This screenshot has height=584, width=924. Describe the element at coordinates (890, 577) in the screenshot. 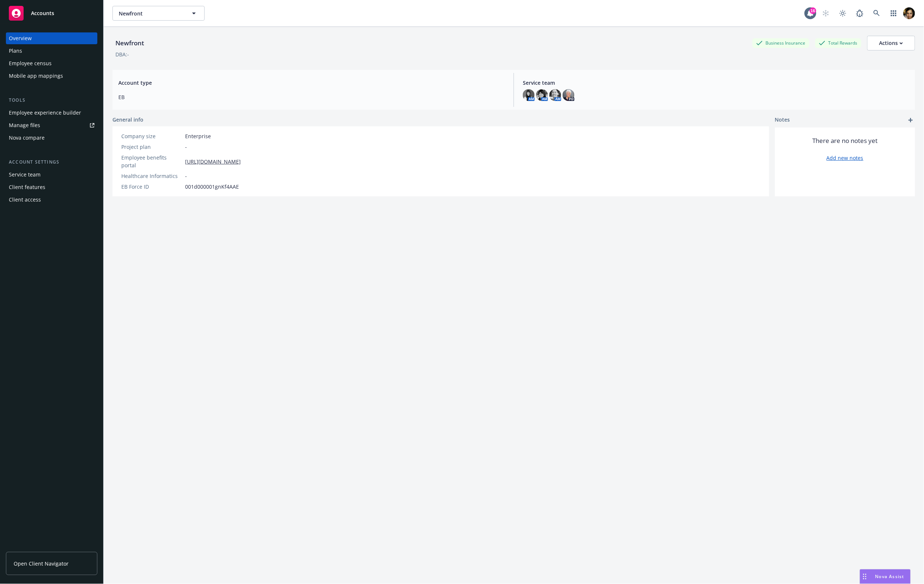

I see `span: Nova Assist` at that location.